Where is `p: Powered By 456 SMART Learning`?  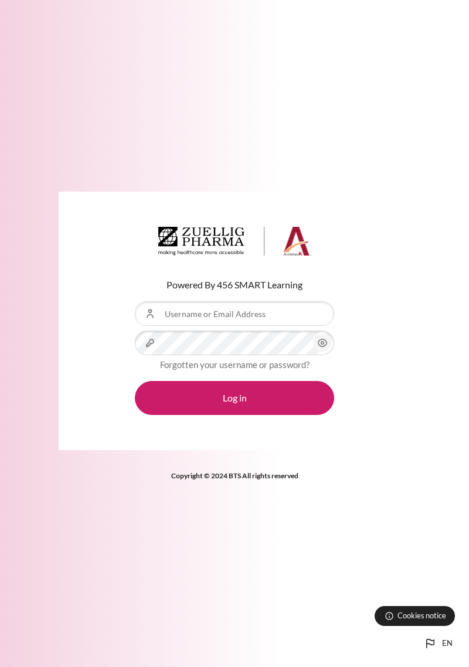
p: Powered By 456 SMART Learning is located at coordinates (234, 285).